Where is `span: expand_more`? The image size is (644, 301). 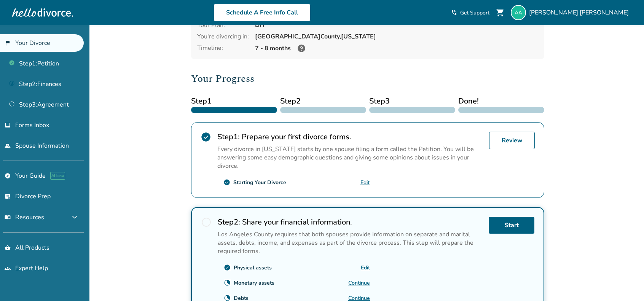 span: expand_more is located at coordinates (75, 217).